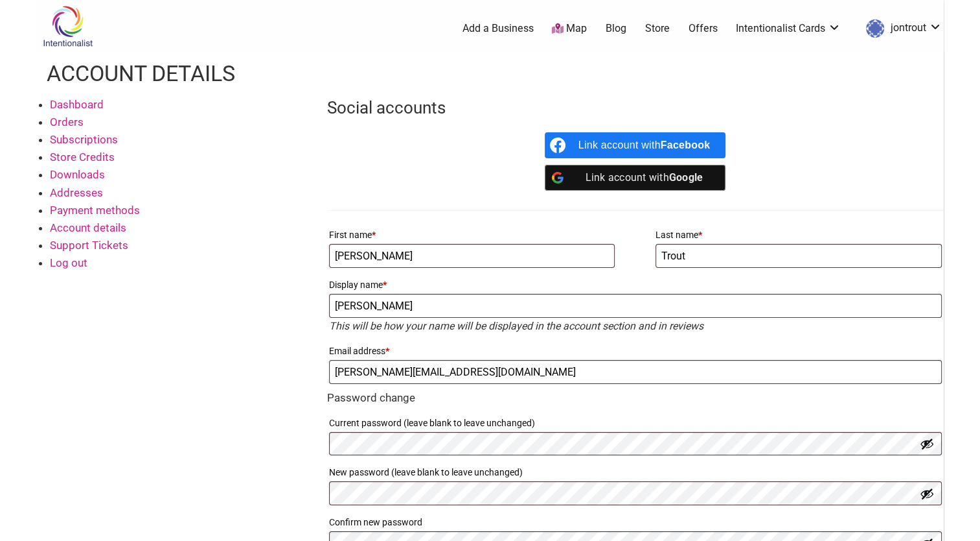 This screenshot has width=980, height=541. I want to click on a: Link account with <b>Facebook</b>, so click(636, 145).